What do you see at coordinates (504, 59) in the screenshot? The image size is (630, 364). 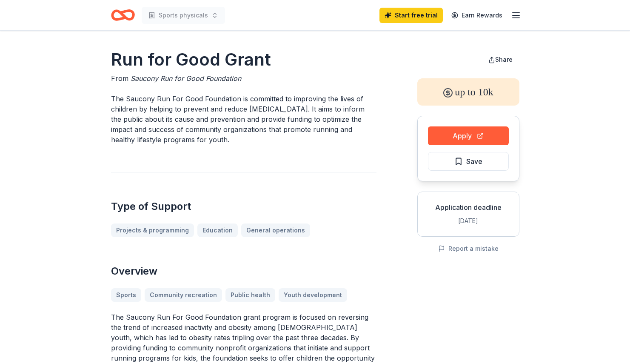 I see `span: Share` at bounding box center [504, 59].